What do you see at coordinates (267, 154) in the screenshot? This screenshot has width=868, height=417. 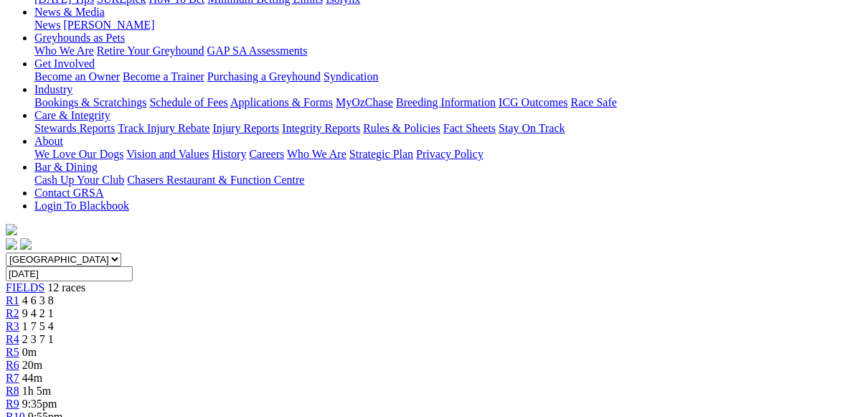 I see `a: Careers` at bounding box center [267, 154].